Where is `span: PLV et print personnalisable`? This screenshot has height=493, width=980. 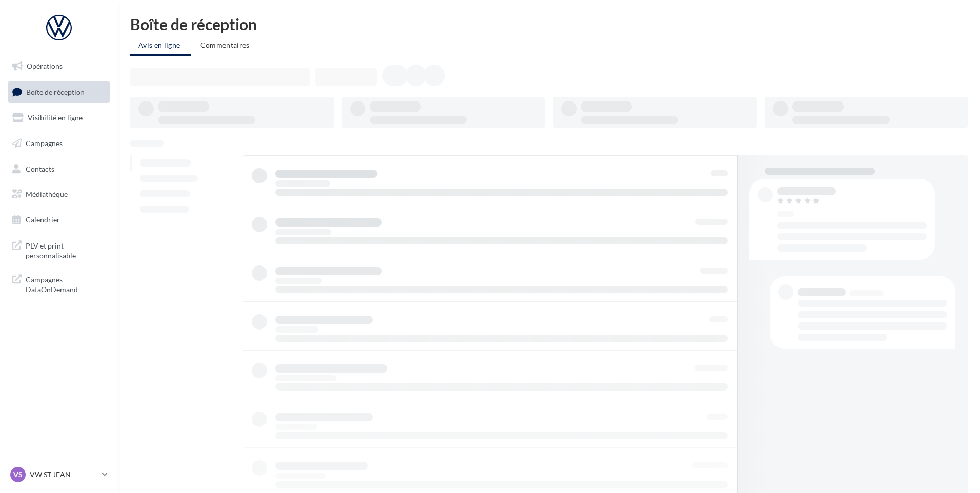
span: PLV et print personnalisable is located at coordinates (65, 250).